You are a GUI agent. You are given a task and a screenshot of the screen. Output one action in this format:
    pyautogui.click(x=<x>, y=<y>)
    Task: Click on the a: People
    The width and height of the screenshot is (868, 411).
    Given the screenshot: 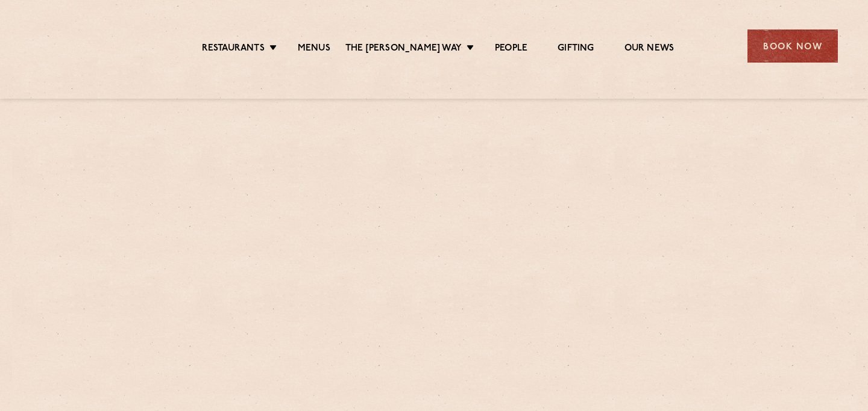 What is the action you would take?
    pyautogui.click(x=511, y=49)
    